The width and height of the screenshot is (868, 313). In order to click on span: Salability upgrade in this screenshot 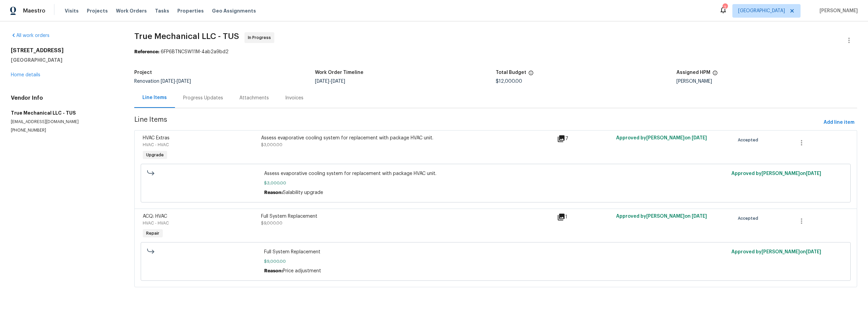, I will do `click(303, 193)`.